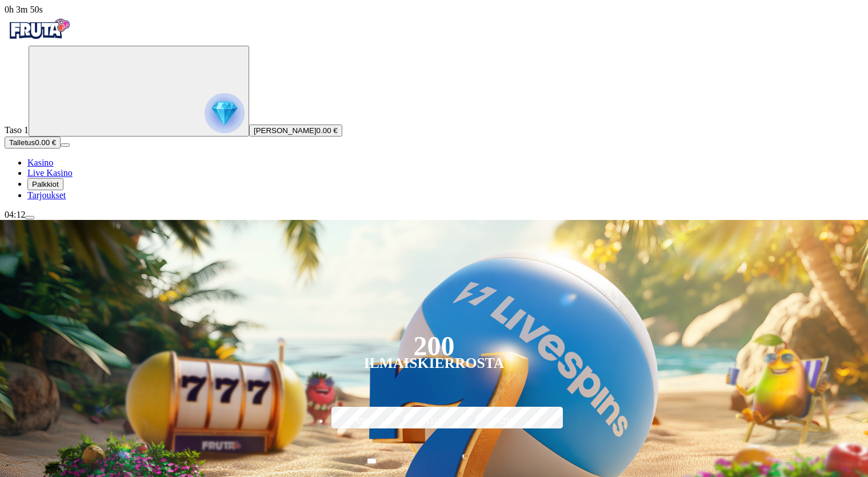 The height and width of the screenshot is (477, 868). Describe the element at coordinates (50, 172) in the screenshot. I see `a: poker-chip iconLive Kasino` at that location.